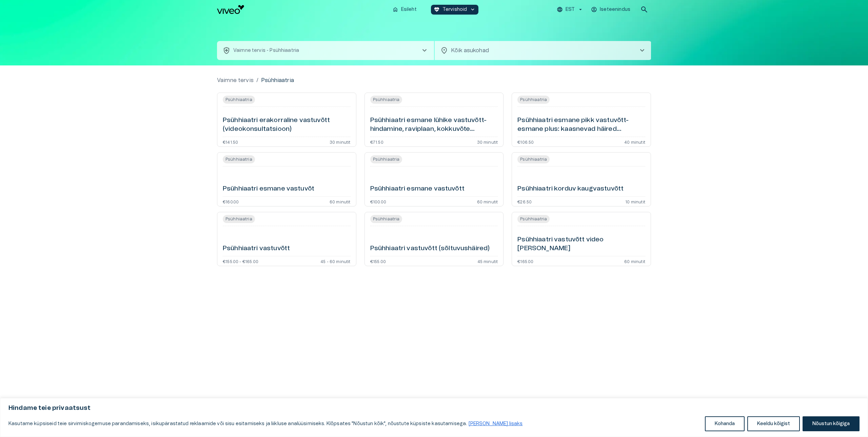  Describe the element at coordinates (267, 51) in the screenshot. I see `p: Vaimne tervis - Psühhiaatria` at that location.